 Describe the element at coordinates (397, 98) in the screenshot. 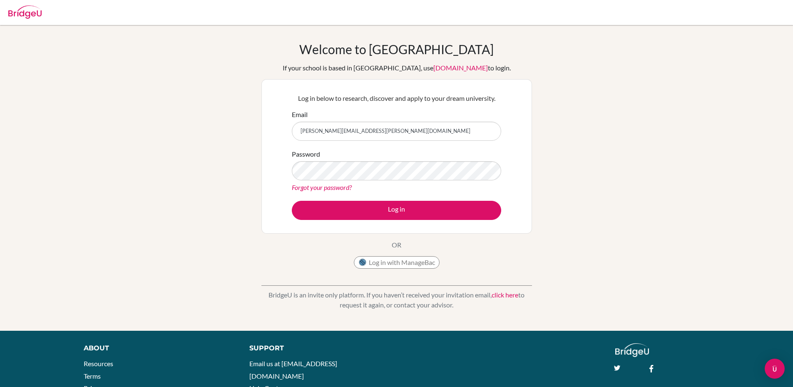

I see `p: Log in below to research, discover and apply to your dream university.` at that location.